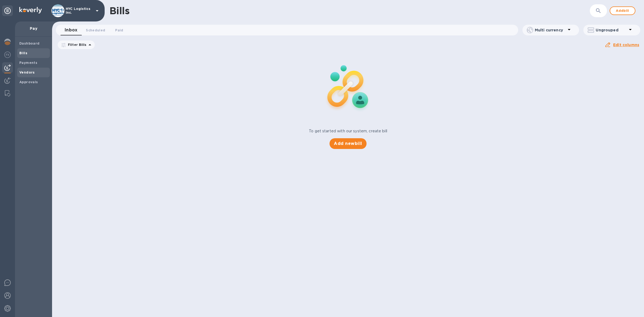 The width and height of the screenshot is (644, 317). I want to click on span: Add new bill, so click(348, 144).